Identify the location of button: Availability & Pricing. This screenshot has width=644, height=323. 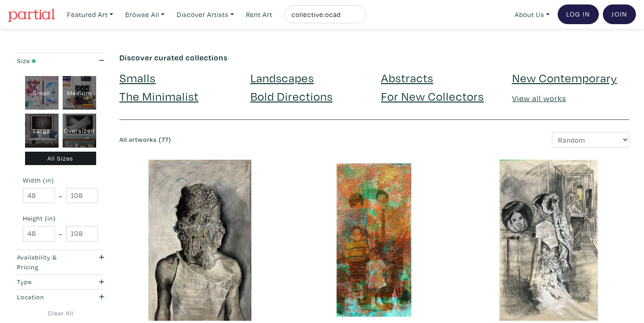
(60, 262).